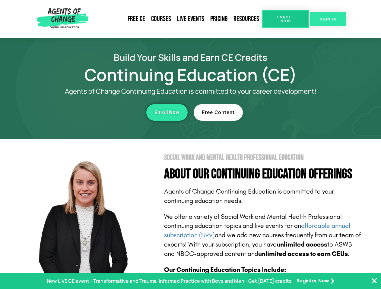 This screenshot has height=289, width=381. I want to click on p: We offer a variety of Social Work and Mental Health Professional continuing education topics and ..., so click(263, 236).